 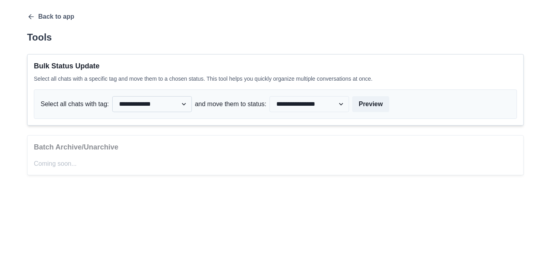 I want to click on button: Back to app, so click(x=51, y=17).